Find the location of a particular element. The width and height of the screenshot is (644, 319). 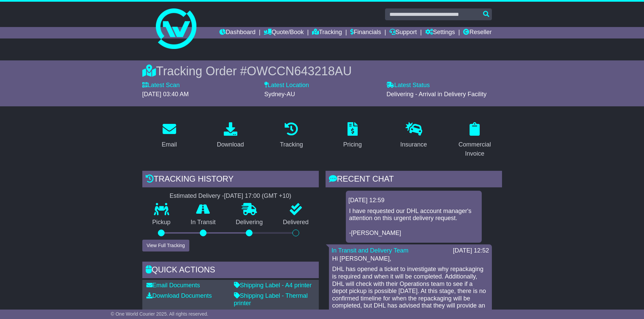

a: In Transit and Delivery Team is located at coordinates (370, 250).